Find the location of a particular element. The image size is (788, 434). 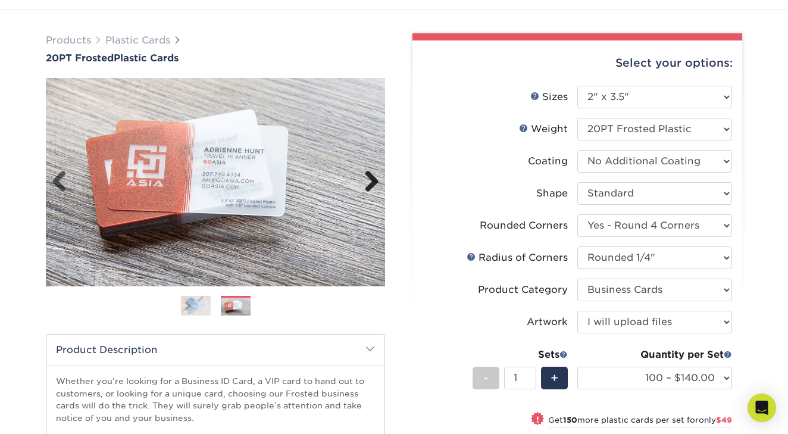

div: Select your options: is located at coordinates (577, 63).